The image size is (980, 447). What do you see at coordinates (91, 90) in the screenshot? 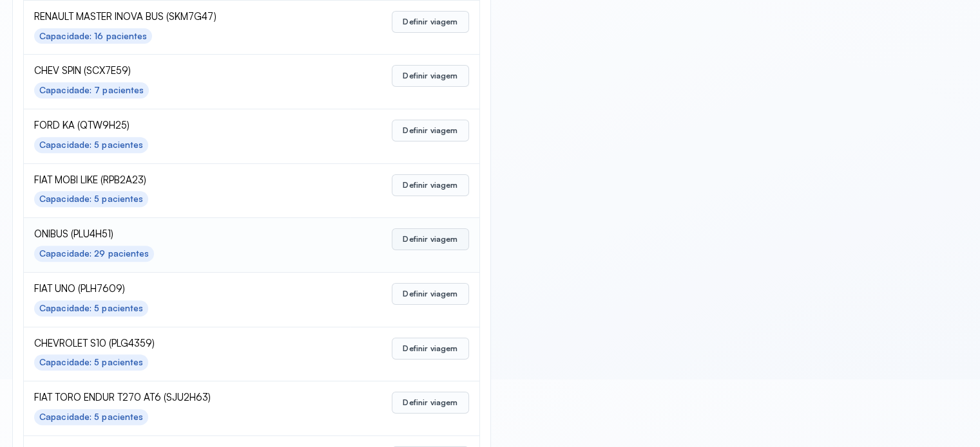
I see `div: Capacidade: 7 pacientes` at bounding box center [91, 90].